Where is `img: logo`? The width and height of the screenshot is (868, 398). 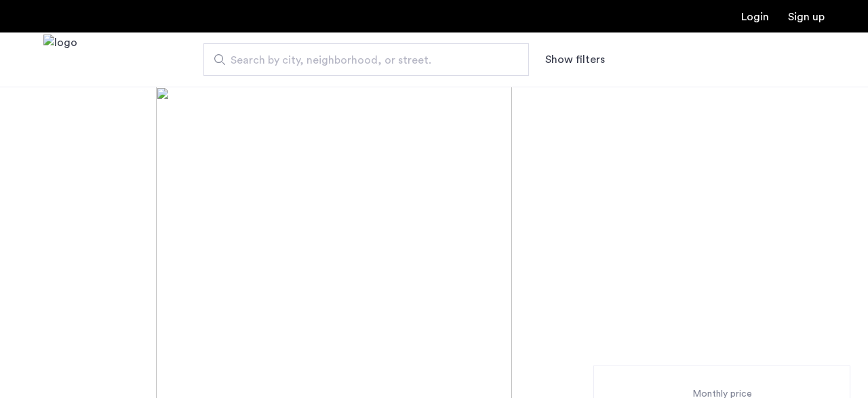
img: logo is located at coordinates (61, 60).